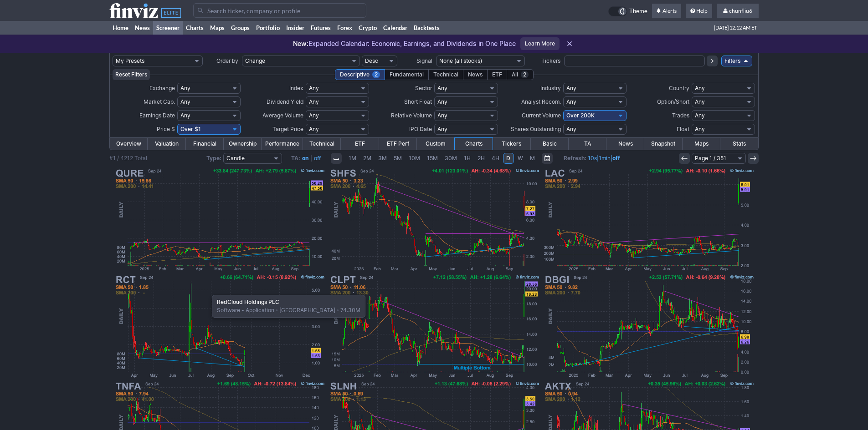 The width and height of the screenshot is (868, 430). I want to click on span: 3M, so click(382, 158).